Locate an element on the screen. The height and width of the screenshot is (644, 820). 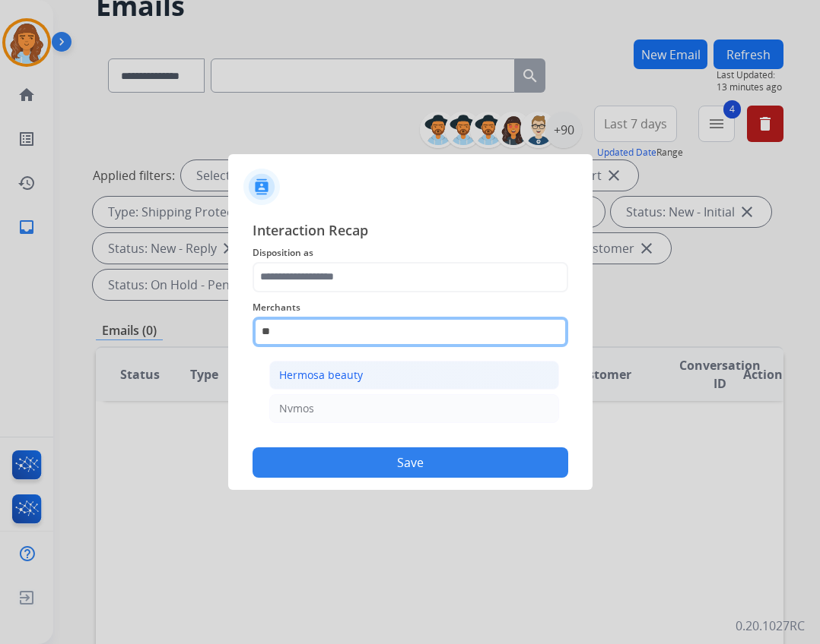
span: Disposition as is located at coordinates (410, 253).